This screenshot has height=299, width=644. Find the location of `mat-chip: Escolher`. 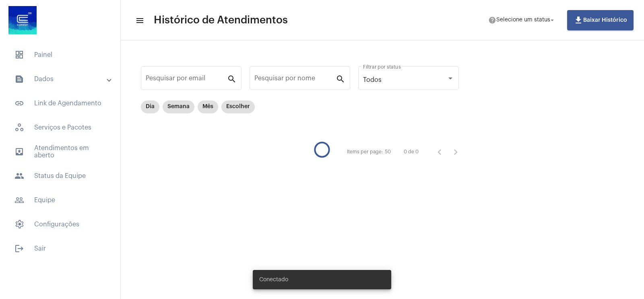

mat-chip: Escolher is located at coordinates (238, 107).